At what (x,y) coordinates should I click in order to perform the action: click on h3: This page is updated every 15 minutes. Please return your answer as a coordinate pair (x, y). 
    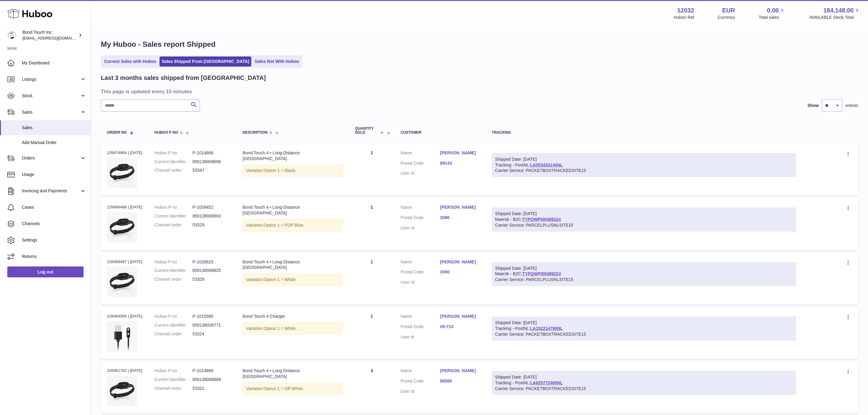
    Looking at the image, I should click on (479, 92).